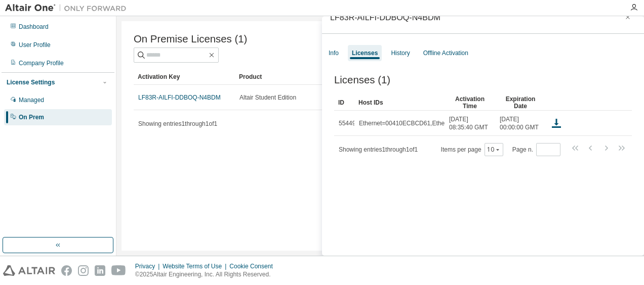 Image resolution: width=644 pixels, height=285 pixels. Describe the element at coordinates (100, 270) in the screenshot. I see `img: linkedin.svg` at that location.